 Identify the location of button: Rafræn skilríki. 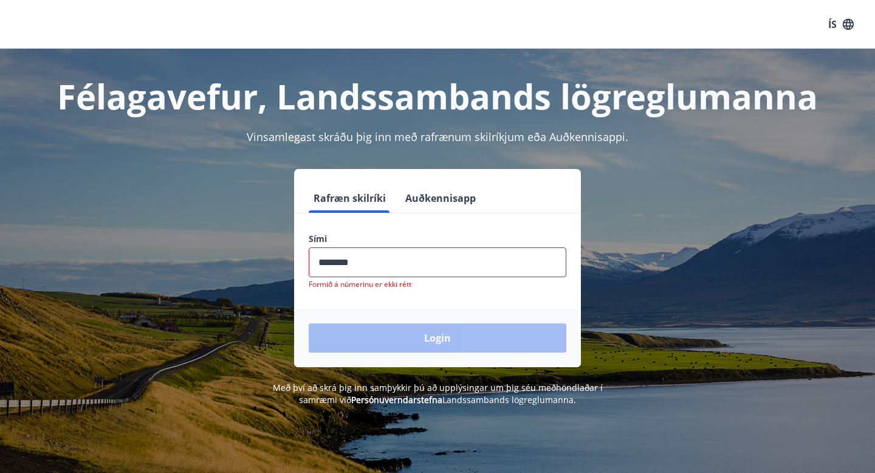
(349, 198).